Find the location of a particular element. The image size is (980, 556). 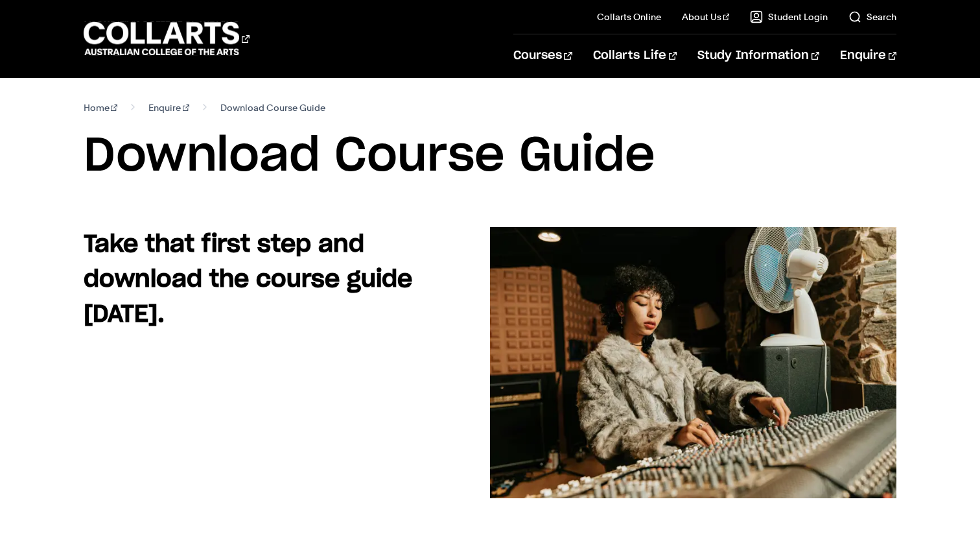

a: Courses is located at coordinates (542, 56).